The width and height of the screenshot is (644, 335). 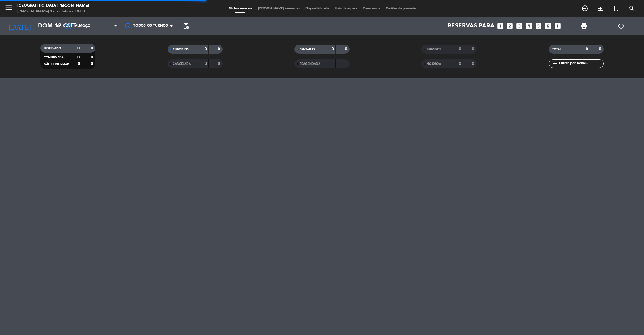 I want to click on i: arrow_drop_down, so click(x=58, y=26).